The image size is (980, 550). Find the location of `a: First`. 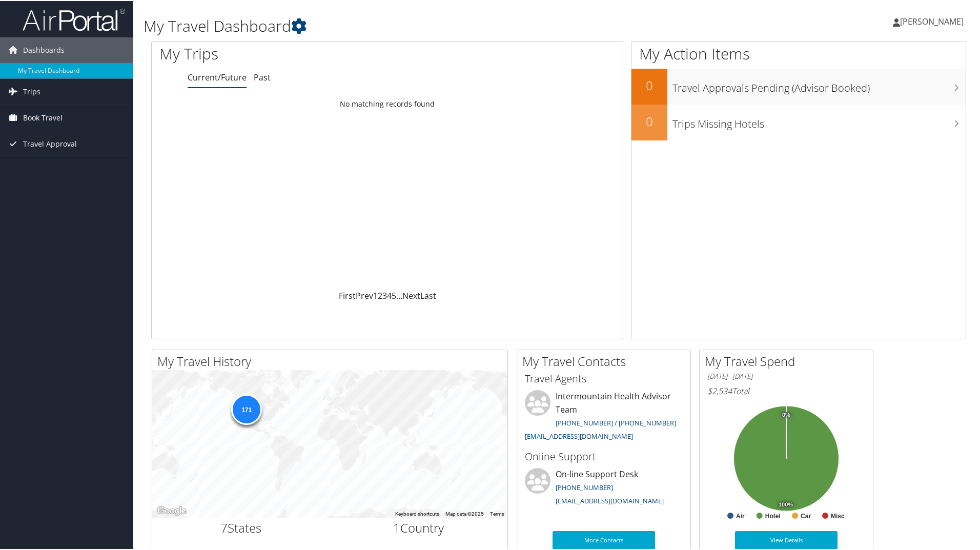

a: First is located at coordinates (347, 294).